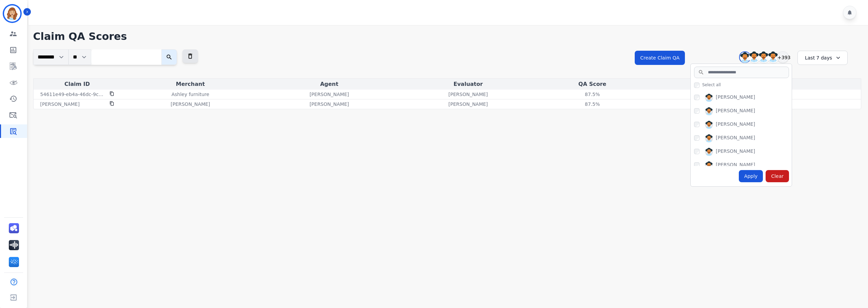 This screenshot has height=308, width=868. Describe the element at coordinates (468, 85) in the screenshot. I see `div: Evaluator` at that location.